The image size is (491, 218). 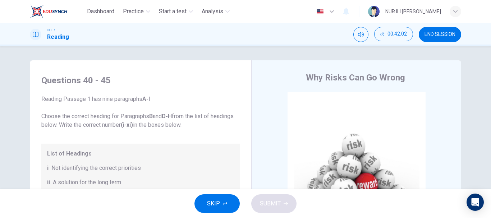 What do you see at coordinates (48, 182) in the screenshot?
I see `span: ii` at bounding box center [48, 182].